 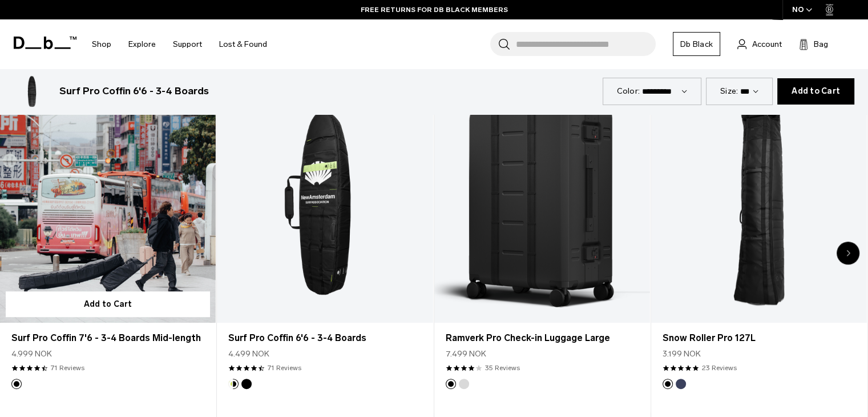 What do you see at coordinates (848, 253) in the screenshot?
I see `div: Next slide` at bounding box center [848, 253].